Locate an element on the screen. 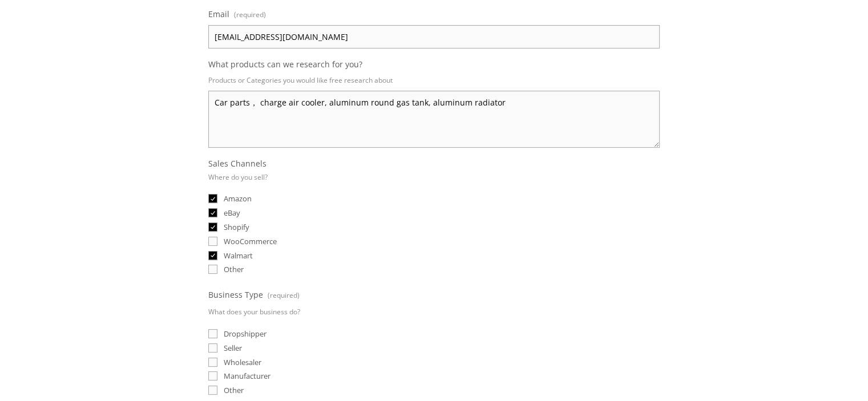  input: Manufacturer is located at coordinates (213, 376).